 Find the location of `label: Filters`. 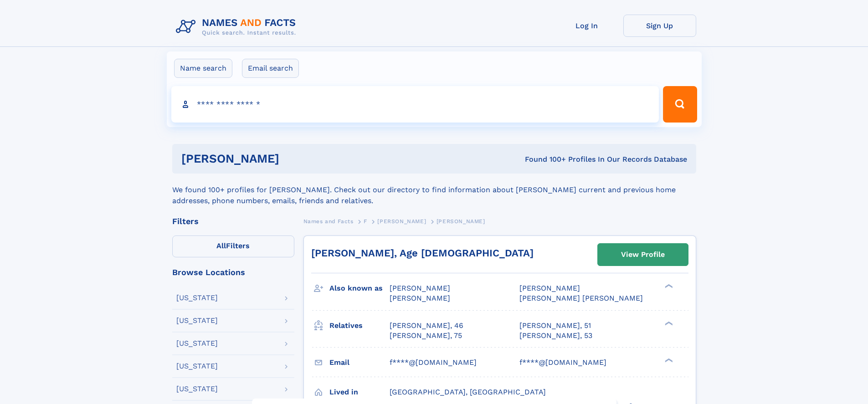

label: Filters is located at coordinates (233, 246).